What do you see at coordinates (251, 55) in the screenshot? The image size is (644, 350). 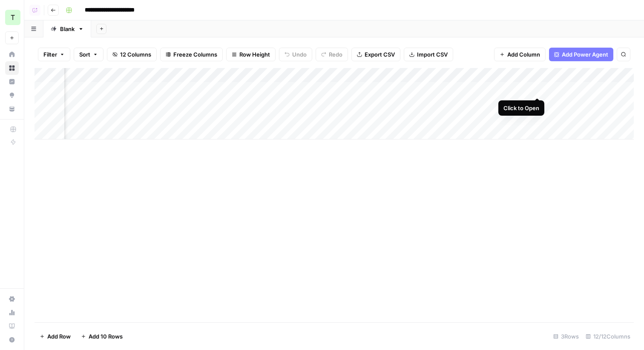 I see `button: Row Height` at bounding box center [251, 55].